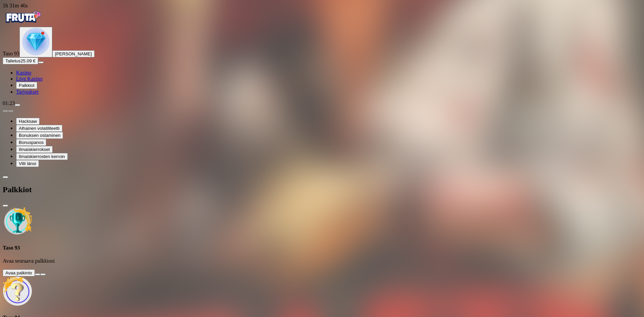 The width and height of the screenshot is (644, 317). I want to click on button: Ilmaiskierrosten kerroin, so click(42, 156).